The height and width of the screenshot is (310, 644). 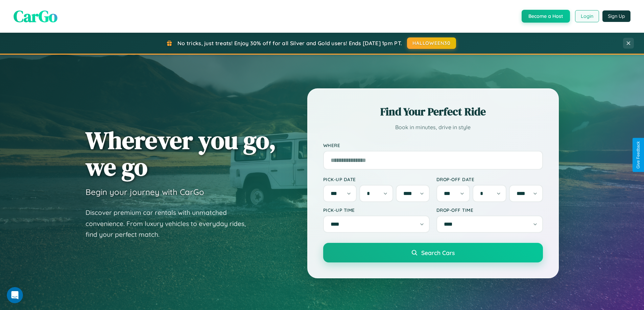 I want to click on button: HALLOWEEN30, so click(x=432, y=43).